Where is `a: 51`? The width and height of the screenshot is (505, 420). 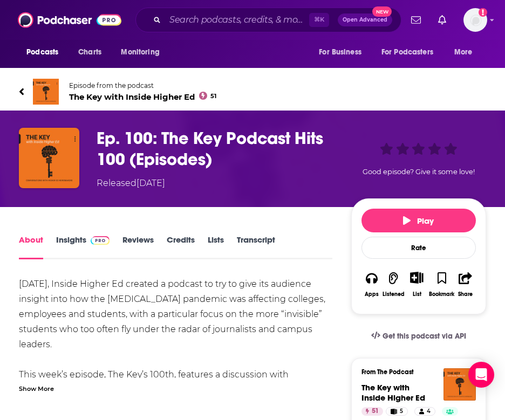
a: 51 is located at coordinates (372, 412).